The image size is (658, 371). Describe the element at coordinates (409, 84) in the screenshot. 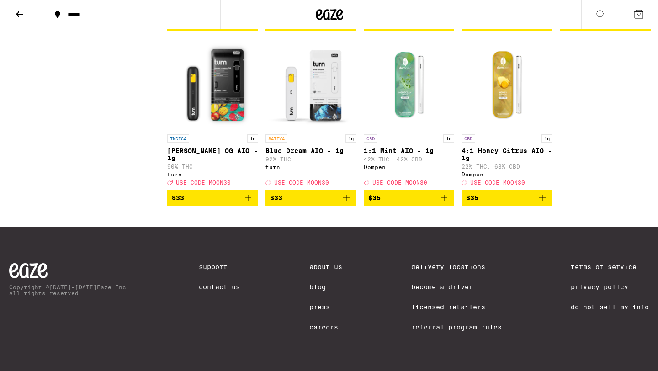

I see `img: Dompen - 1:1 Mint AIO - 1g` at that location.